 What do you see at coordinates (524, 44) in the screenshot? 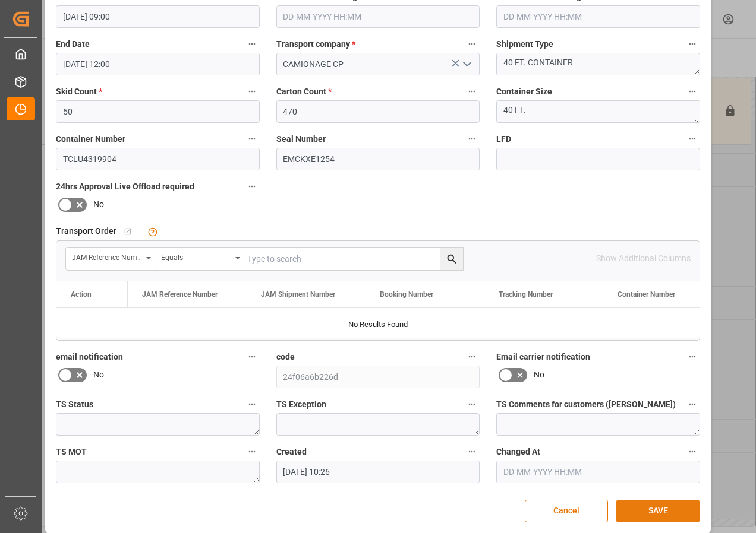
I see `span: Shipment Type` at bounding box center [524, 44].